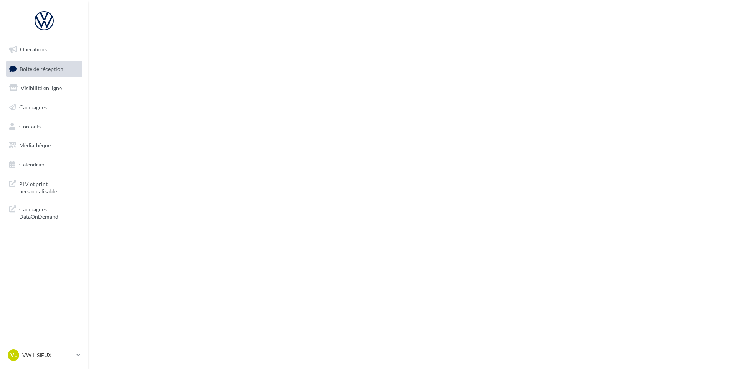  What do you see at coordinates (41, 68) in the screenshot?
I see `span: Boîte de réception` at bounding box center [41, 68].